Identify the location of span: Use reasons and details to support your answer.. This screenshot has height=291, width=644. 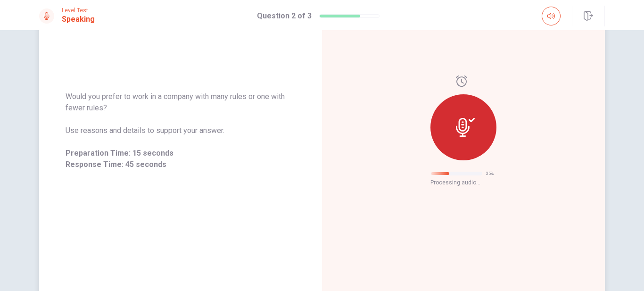
(180, 131).